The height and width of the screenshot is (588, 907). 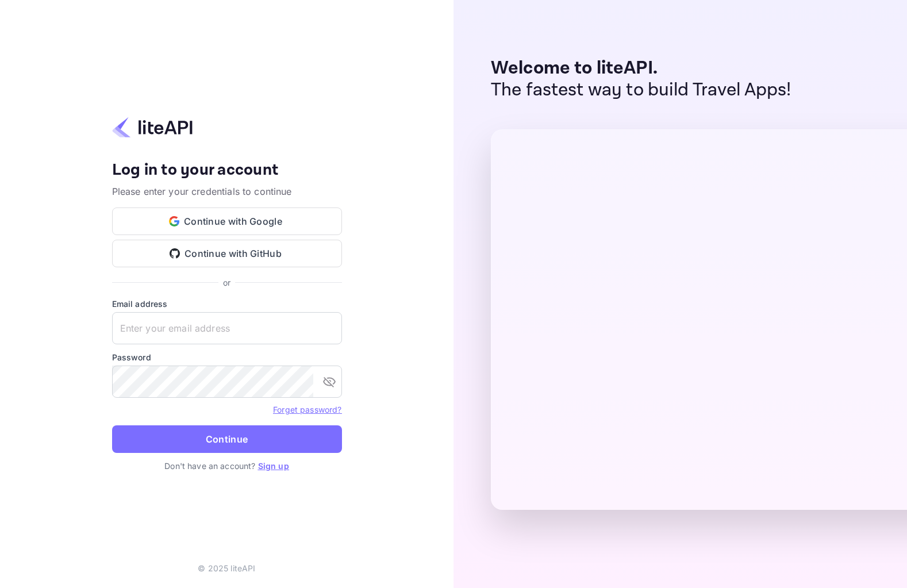 I want to click on h4: Log in to your account, so click(x=227, y=170).